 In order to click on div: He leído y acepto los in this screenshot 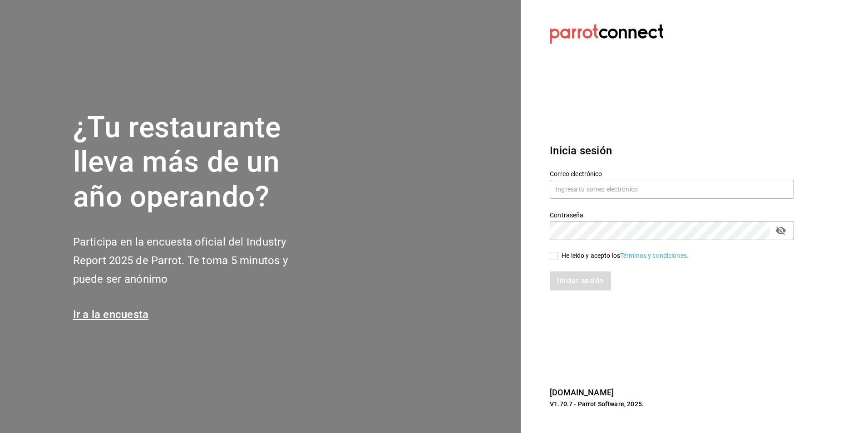, I will do `click(625, 255)`.